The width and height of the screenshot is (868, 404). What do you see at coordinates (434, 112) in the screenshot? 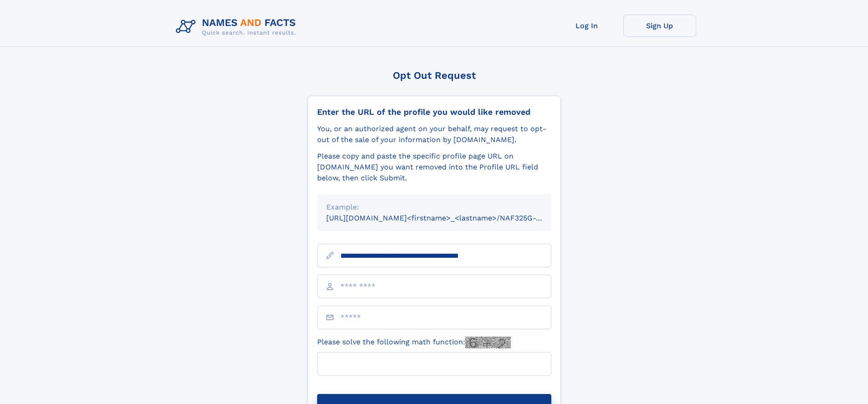
I see `div: Enter the URL of the profile you would like removed` at bounding box center [434, 112].